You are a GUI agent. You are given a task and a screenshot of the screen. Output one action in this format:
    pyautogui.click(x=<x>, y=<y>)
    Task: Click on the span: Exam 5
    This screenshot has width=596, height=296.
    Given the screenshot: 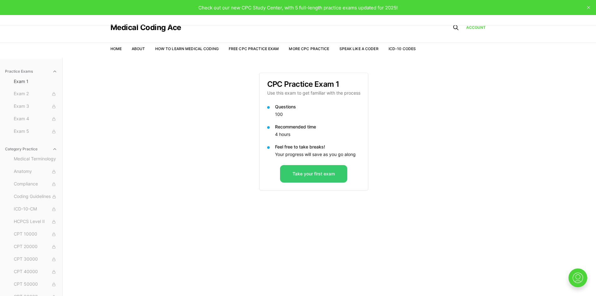 What is the action you would take?
    pyautogui.click(x=35, y=131)
    